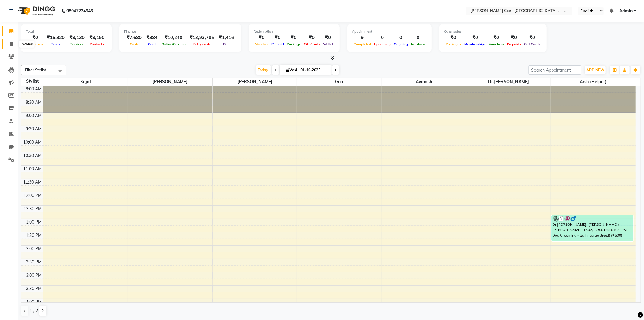 The image size is (644, 320). What do you see at coordinates (227, 44) in the screenshot?
I see `span: Due` at bounding box center [227, 44].